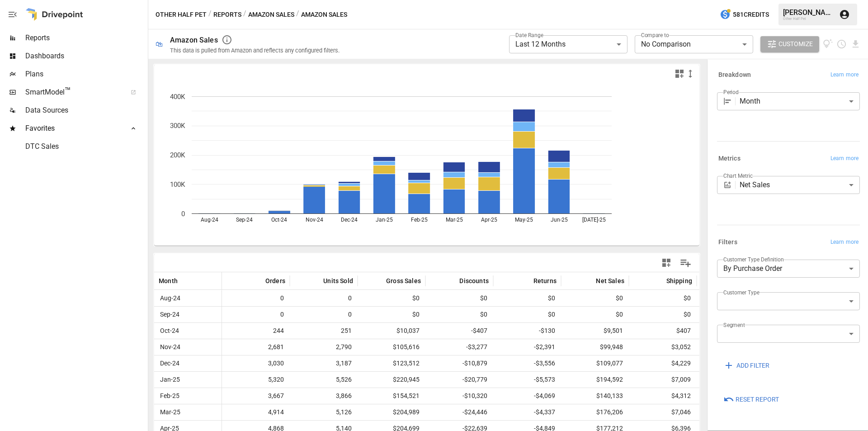 The image size is (868, 431). What do you see at coordinates (194, 40) in the screenshot?
I see `div: Amazon Sales` at bounding box center [194, 40].